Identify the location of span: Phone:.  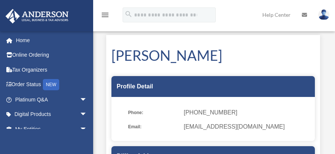
(153, 112).